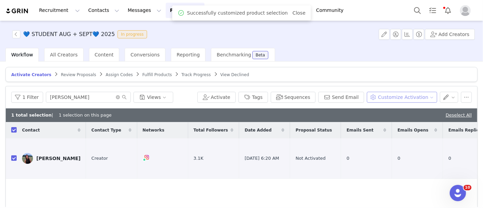  Describe the element at coordinates (17, 11) in the screenshot. I see `img: grin logo` at that location.